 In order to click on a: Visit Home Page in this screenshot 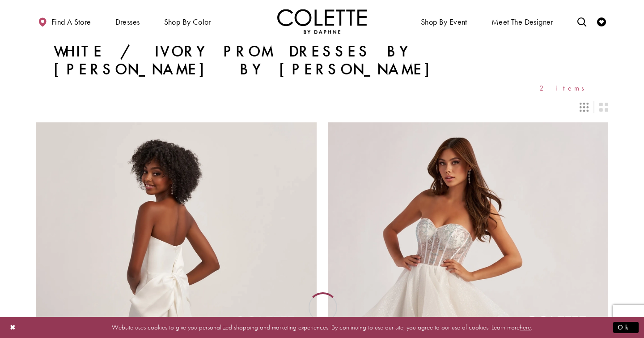, I will do `click(322, 21)`.